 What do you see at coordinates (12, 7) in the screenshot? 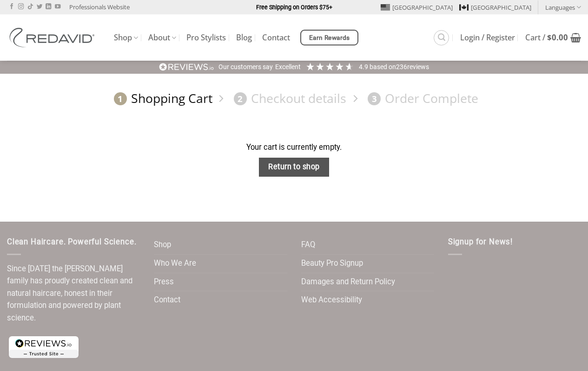
I see `a: Follow on Facebook` at bounding box center [12, 7].